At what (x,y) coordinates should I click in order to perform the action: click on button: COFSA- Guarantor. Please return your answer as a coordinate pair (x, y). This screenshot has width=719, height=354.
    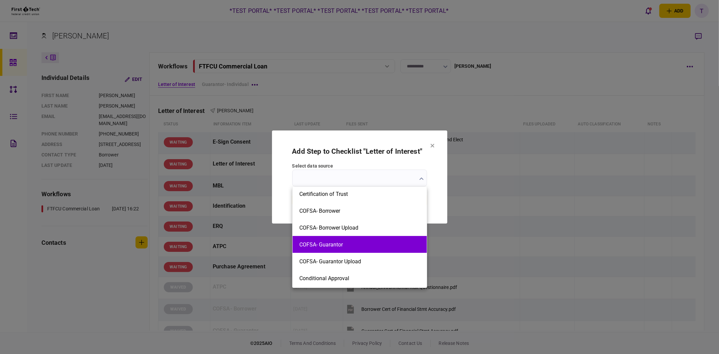
    Looking at the image, I should click on (360, 244).